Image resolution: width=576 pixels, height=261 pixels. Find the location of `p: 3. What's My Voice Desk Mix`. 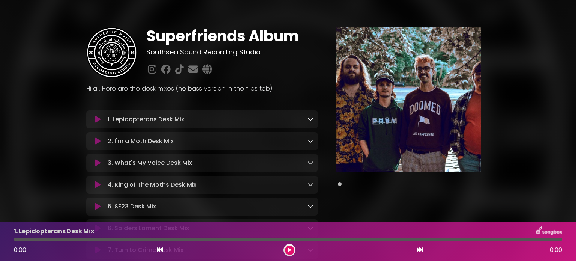

p: 3. What's My Voice Desk Mix is located at coordinates (150, 163).